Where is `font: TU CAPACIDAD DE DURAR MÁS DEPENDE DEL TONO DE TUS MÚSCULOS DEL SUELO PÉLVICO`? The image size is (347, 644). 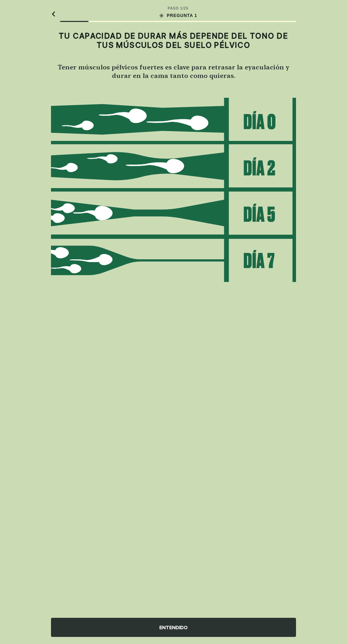 font: TU CAPACIDAD DE DURAR MÁS DEPENDE DEL TONO DE TUS MÚSCULOS DEL SUELO PÉLVICO is located at coordinates (174, 41).